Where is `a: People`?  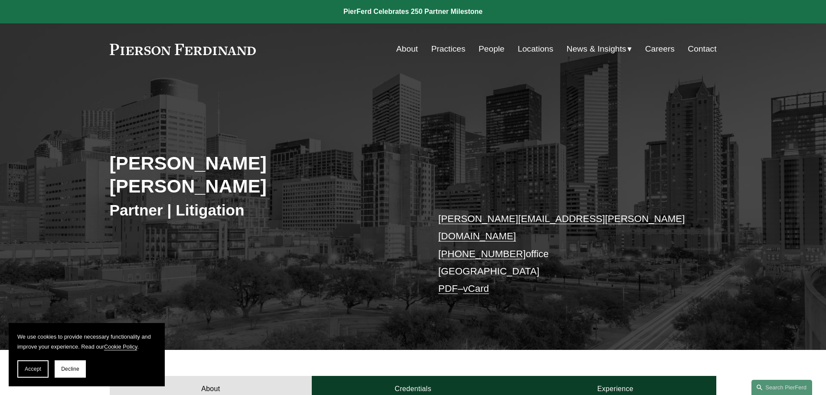
a: People is located at coordinates (492, 49).